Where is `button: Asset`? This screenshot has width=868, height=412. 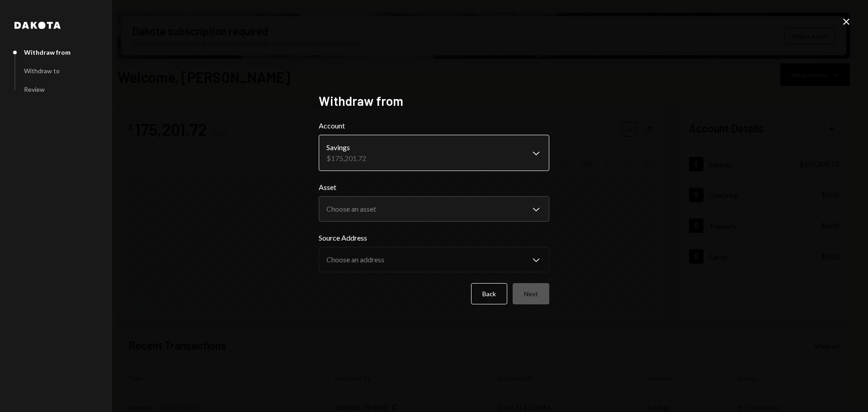
button: Asset is located at coordinates (434, 209).